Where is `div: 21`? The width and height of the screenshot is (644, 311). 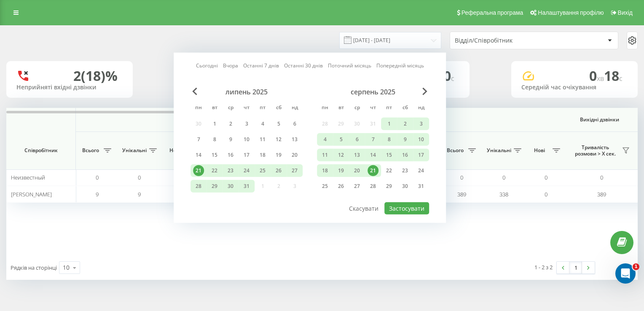 div: 21 is located at coordinates (198, 170).